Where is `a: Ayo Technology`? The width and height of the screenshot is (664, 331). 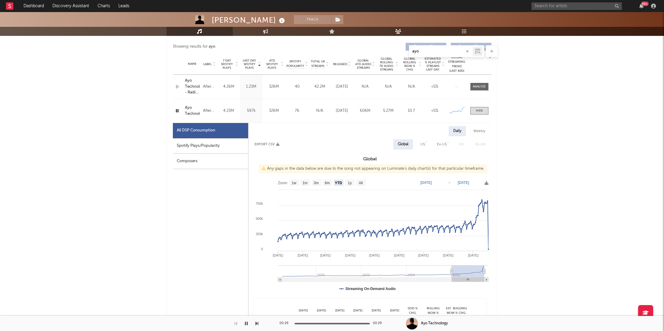
a: Ayo Technology is located at coordinates (192, 110).